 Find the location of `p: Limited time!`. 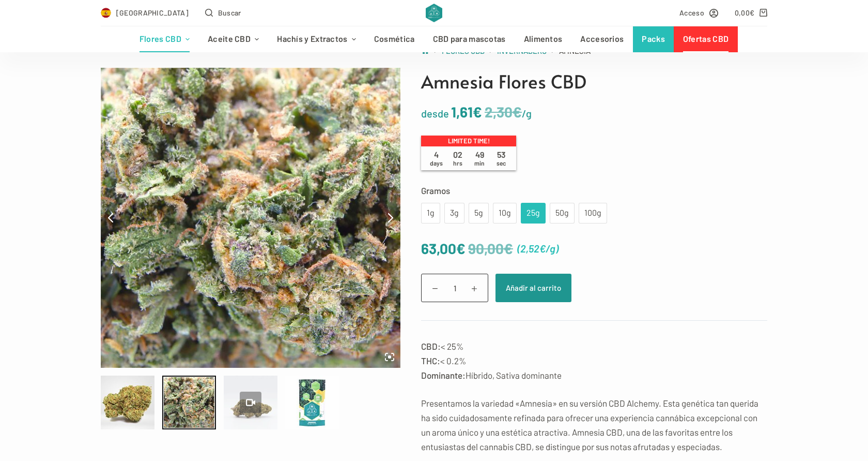

p: Limited time! is located at coordinates (468, 141).